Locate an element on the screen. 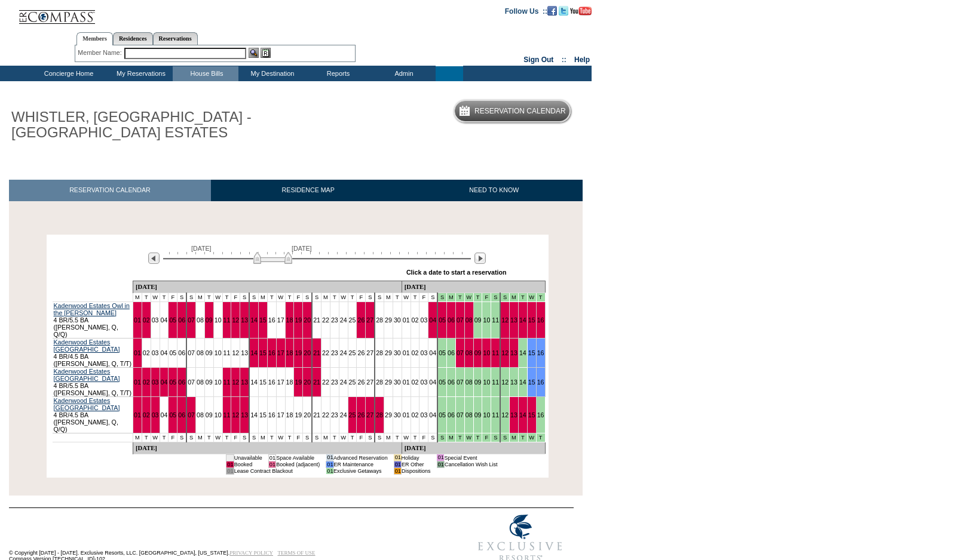 Image resolution: width=980 pixels, height=560 pixels. img: Become our fan on Facebook is located at coordinates (552, 10).